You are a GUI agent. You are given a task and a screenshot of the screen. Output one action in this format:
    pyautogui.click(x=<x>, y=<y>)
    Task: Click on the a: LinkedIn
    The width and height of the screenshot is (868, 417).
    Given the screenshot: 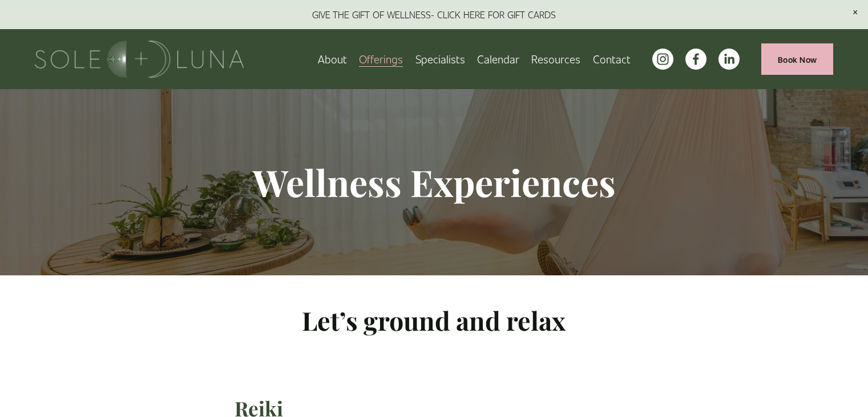 What is the action you would take?
    pyautogui.click(x=728, y=59)
    